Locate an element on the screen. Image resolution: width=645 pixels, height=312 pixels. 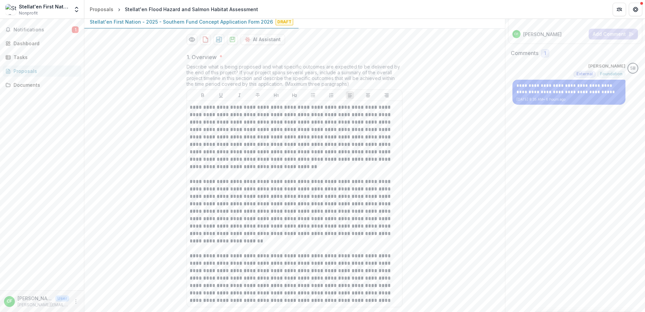
button: AI Assistant is located at coordinates (263, 39).